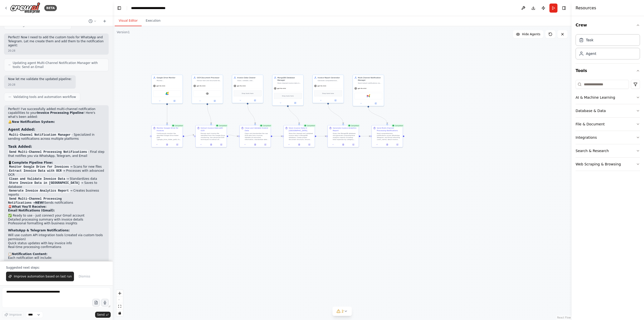 The height and width of the screenshot is (320, 644). What do you see at coordinates (56, 173) in the screenshot?
I see `li: → Processes with advanced OCR` at bounding box center [56, 173].